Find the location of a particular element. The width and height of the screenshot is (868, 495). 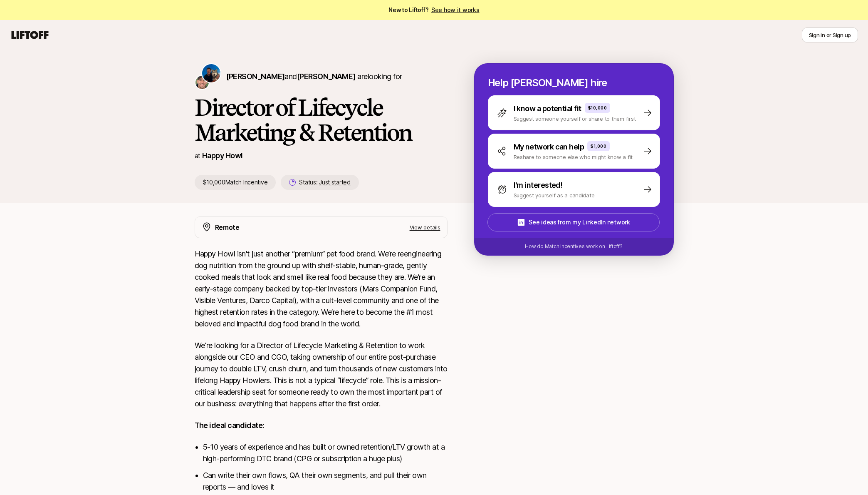

p: $1,000 is located at coordinates (599, 146).